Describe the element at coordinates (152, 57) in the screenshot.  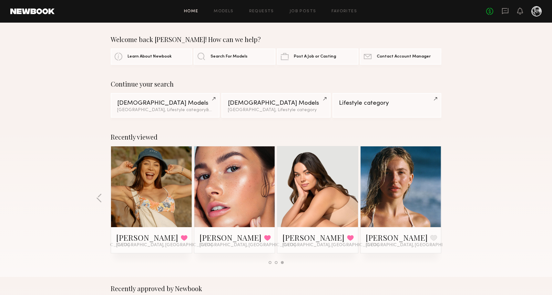
I see `a: Learn About Newbook` at that location.